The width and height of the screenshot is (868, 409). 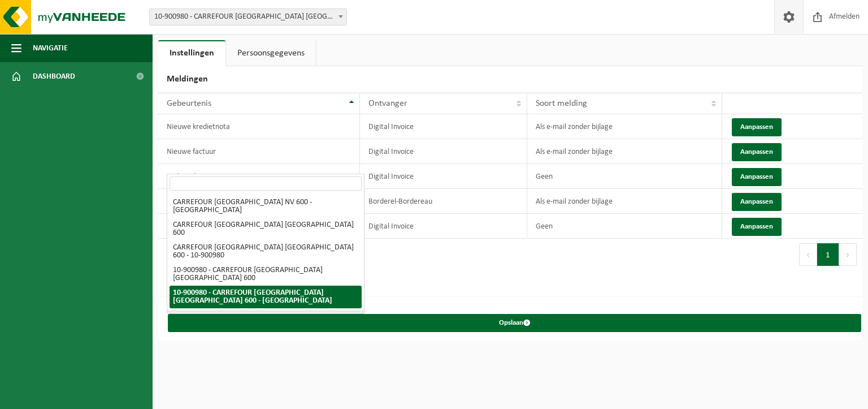 I want to click on td: Nieuwe weegbon, so click(x=259, y=227).